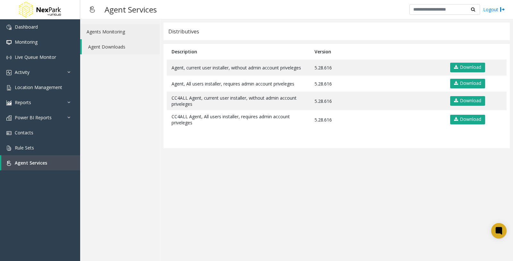  What do you see at coordinates (24, 132) in the screenshot?
I see `span: Contacts` at bounding box center [24, 132].